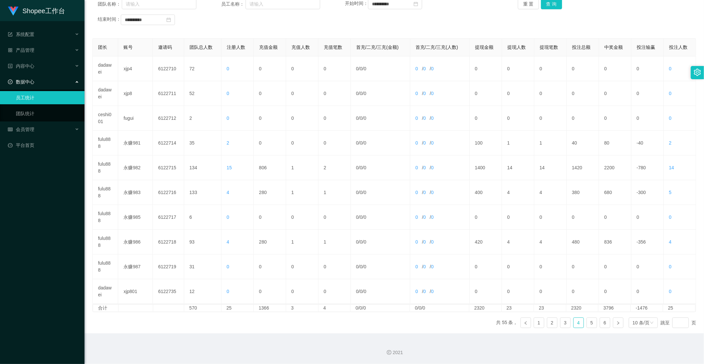 The height and width of the screenshot is (364, 704). What do you see at coordinates (592, 323) in the screenshot?
I see `a: 5` at bounding box center [592, 323].